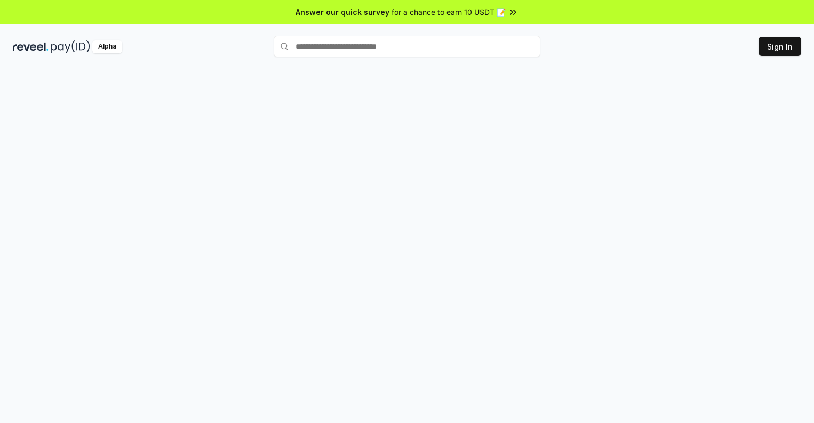 This screenshot has width=814, height=423. What do you see at coordinates (70, 46) in the screenshot?
I see `img: pay_id` at bounding box center [70, 46].